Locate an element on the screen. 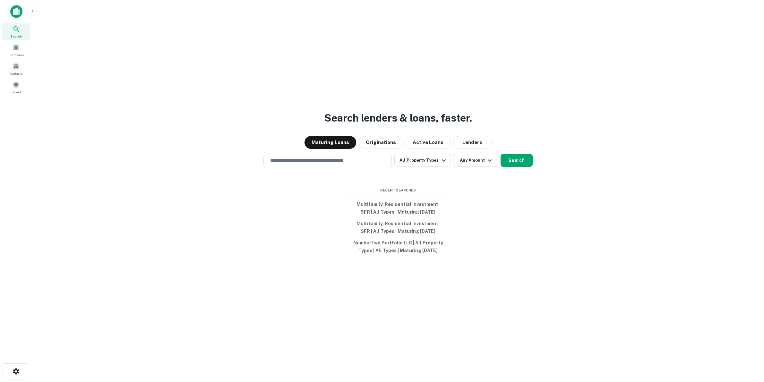  span: Saved is located at coordinates (16, 92).